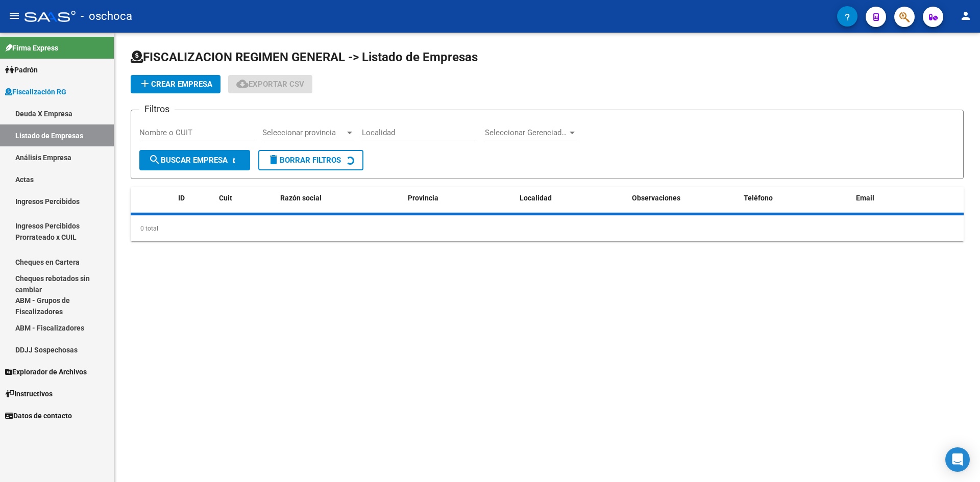 This screenshot has height=482, width=980. What do you see at coordinates (311, 160) in the screenshot?
I see `button: Borrar Filtros` at bounding box center [311, 160].